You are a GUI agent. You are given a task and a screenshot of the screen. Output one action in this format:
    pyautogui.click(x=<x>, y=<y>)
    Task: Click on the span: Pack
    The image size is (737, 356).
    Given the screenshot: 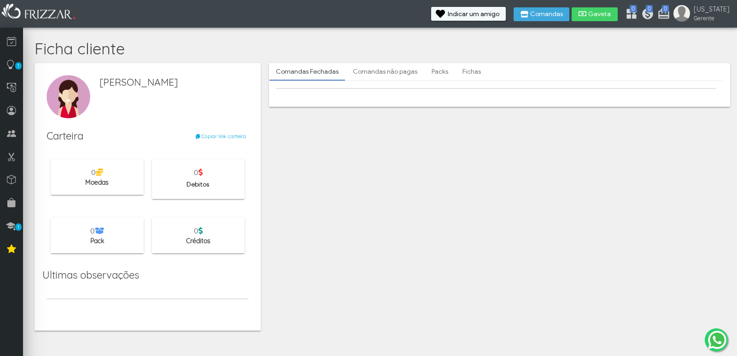 What is the action you would take?
    pyautogui.click(x=97, y=241)
    